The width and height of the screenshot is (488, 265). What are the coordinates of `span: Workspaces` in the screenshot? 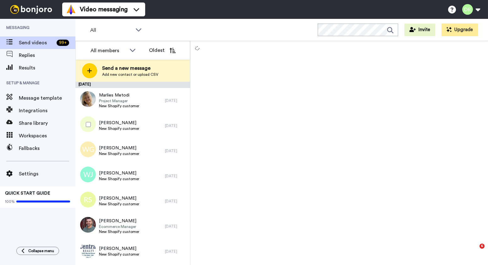 It's located at (47, 136).